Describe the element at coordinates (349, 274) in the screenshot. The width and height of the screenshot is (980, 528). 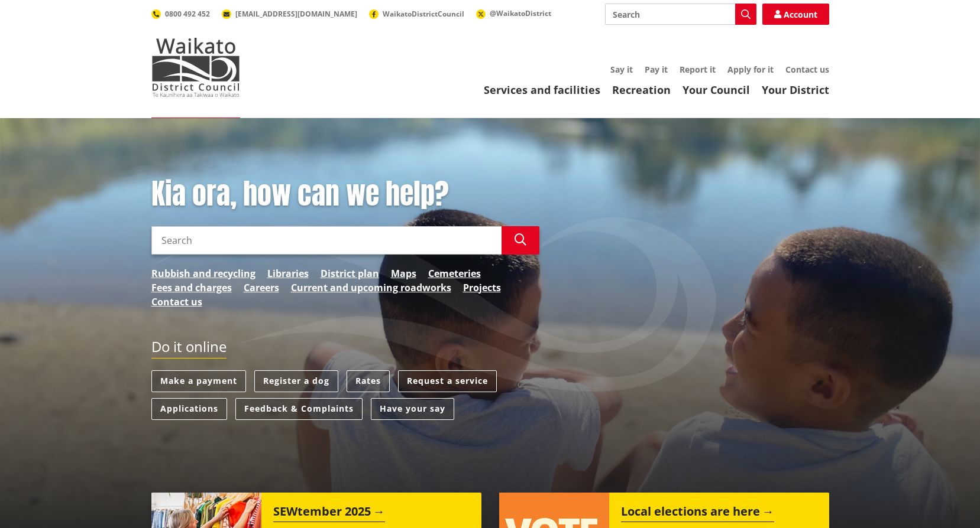
I see `a: District plan` at that location.